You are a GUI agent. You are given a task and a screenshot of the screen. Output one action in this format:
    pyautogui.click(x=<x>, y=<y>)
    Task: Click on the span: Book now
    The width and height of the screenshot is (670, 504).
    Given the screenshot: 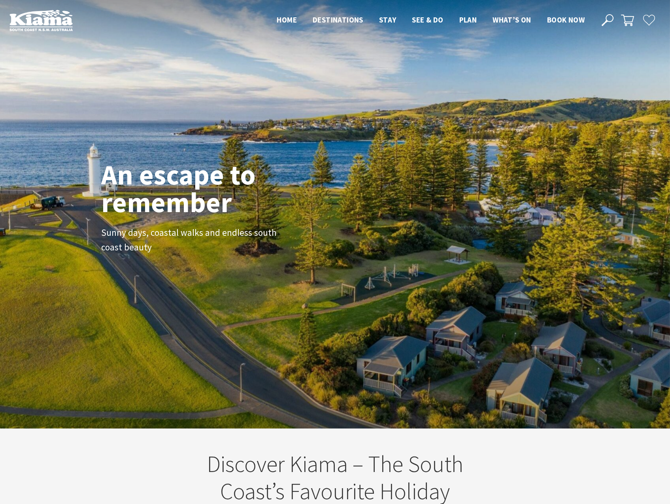 What is the action you would take?
    pyautogui.click(x=565, y=20)
    